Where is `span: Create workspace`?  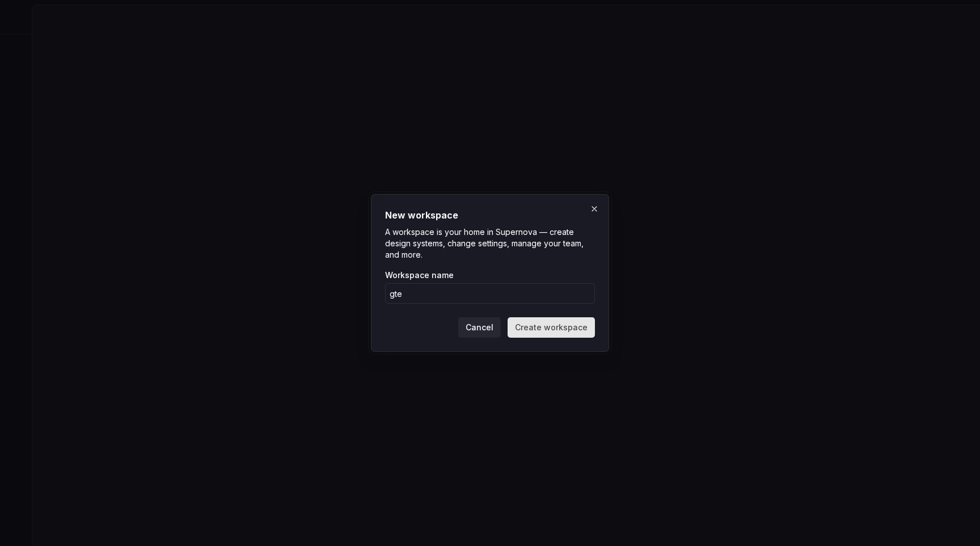
span: Create workspace is located at coordinates (551, 327).